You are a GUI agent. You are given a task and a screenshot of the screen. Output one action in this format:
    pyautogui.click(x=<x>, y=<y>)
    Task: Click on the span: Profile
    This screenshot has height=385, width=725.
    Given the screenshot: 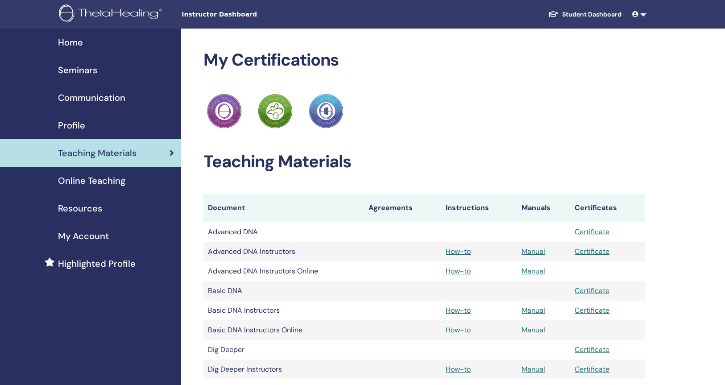 What is the action you would take?
    pyautogui.click(x=71, y=125)
    